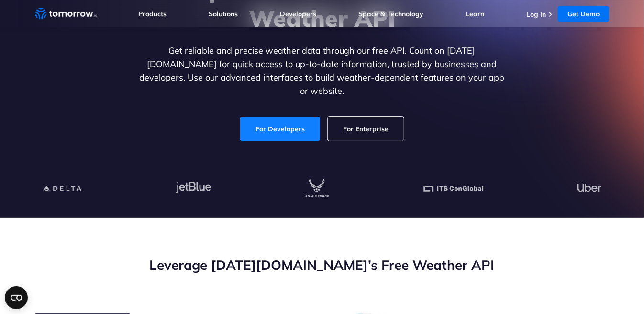 The image size is (644, 314). I want to click on a: Home link, so click(66, 14).